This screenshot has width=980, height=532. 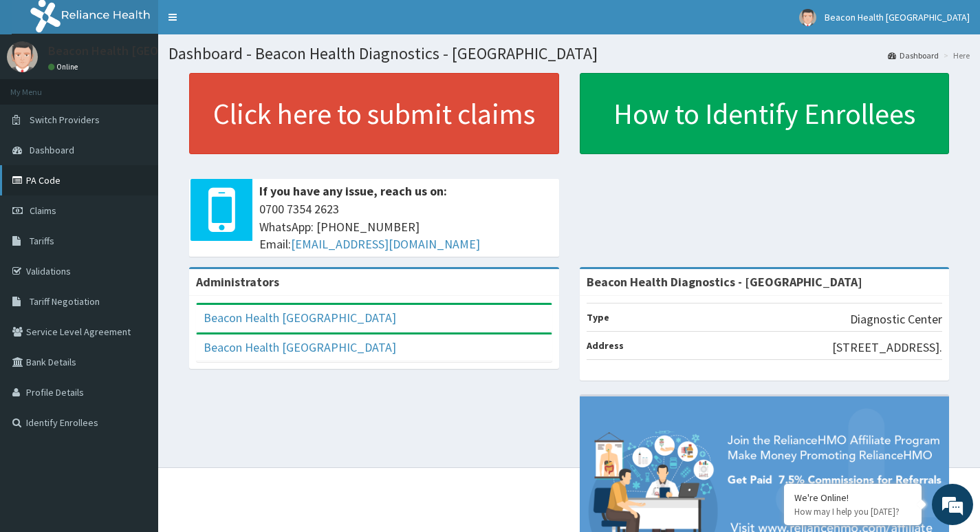 What do you see at coordinates (42, 241) in the screenshot?
I see `span: Tariffs` at bounding box center [42, 241].